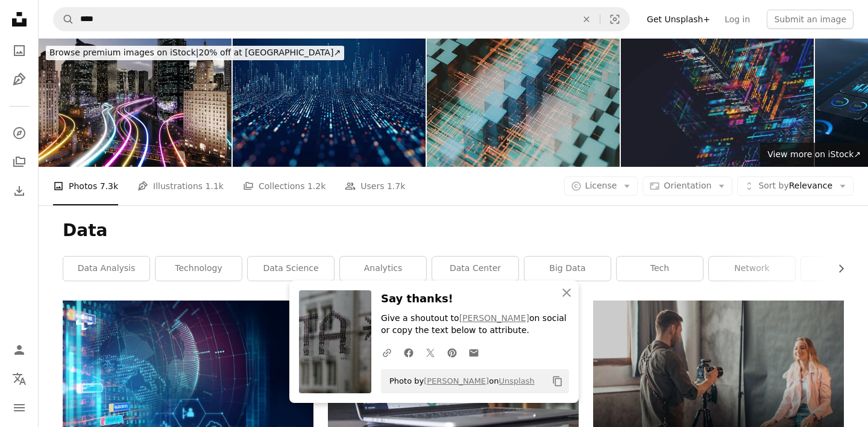 The height and width of the screenshot is (427, 868). Describe the element at coordinates (214, 187) in the screenshot. I see `span: 1.1k` at that location.